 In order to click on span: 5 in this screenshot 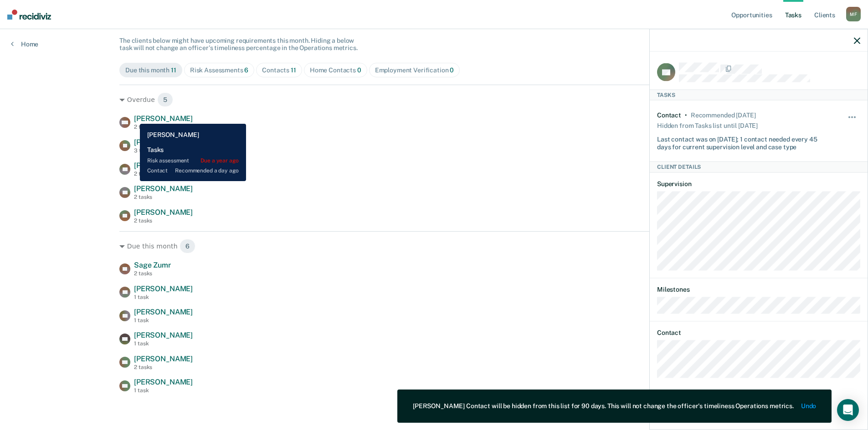, I will do `click(165, 100)`.